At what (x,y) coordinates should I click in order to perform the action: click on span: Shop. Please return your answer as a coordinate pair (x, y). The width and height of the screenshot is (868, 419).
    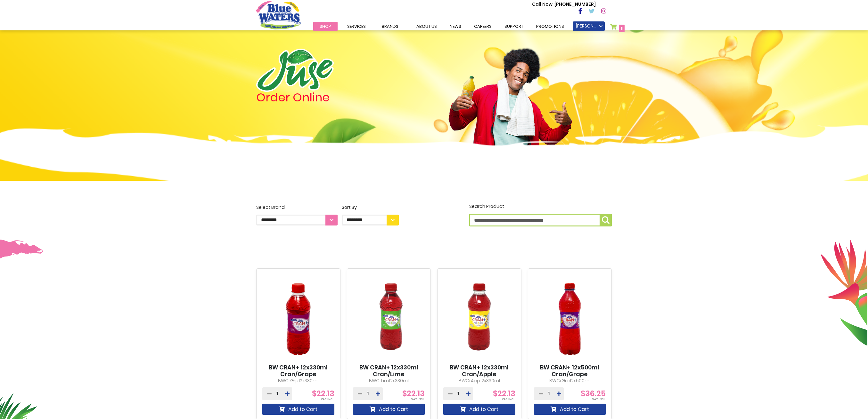
    Looking at the image, I should click on (325, 26).